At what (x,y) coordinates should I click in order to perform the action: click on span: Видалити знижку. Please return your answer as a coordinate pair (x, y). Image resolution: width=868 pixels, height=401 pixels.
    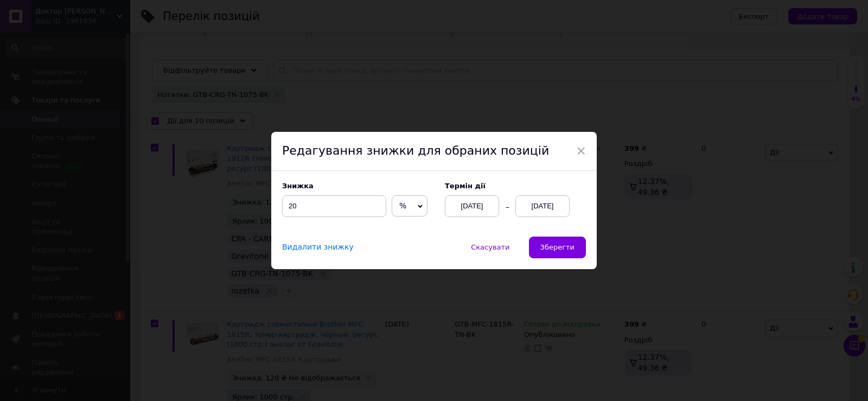
    Looking at the image, I should click on (318, 247).